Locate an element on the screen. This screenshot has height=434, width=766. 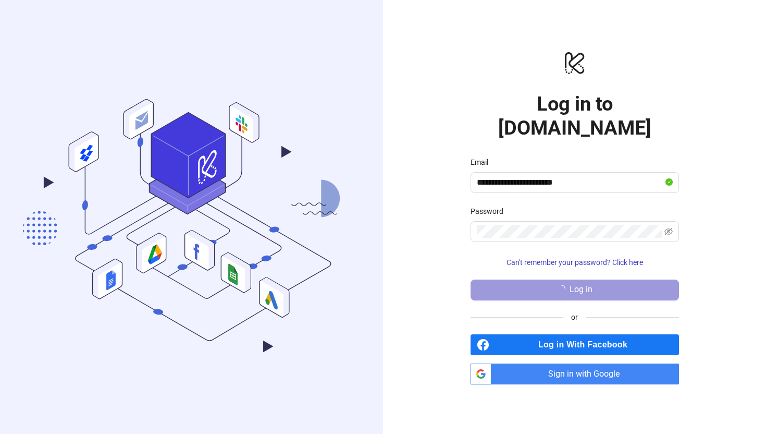
a: Log in With Facebook is located at coordinates (575, 344).